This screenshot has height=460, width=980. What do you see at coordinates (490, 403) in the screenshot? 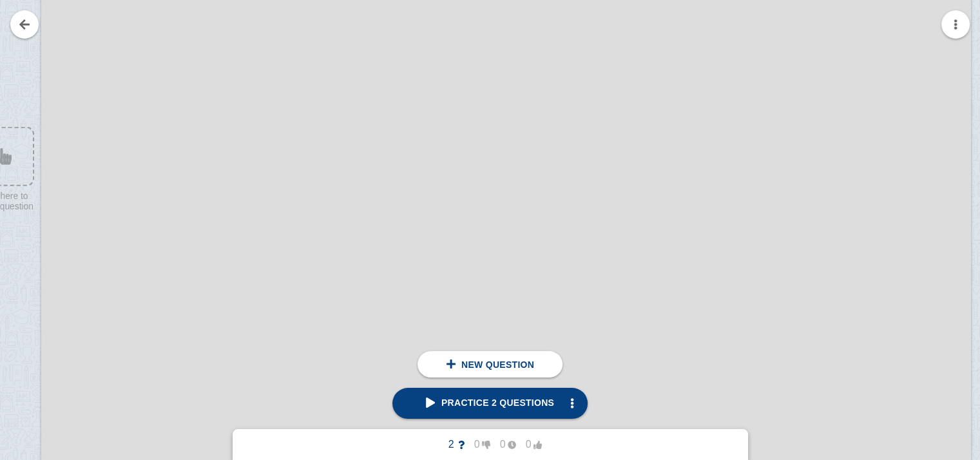
I see `span: Practice 2 questions` at bounding box center [490, 403].